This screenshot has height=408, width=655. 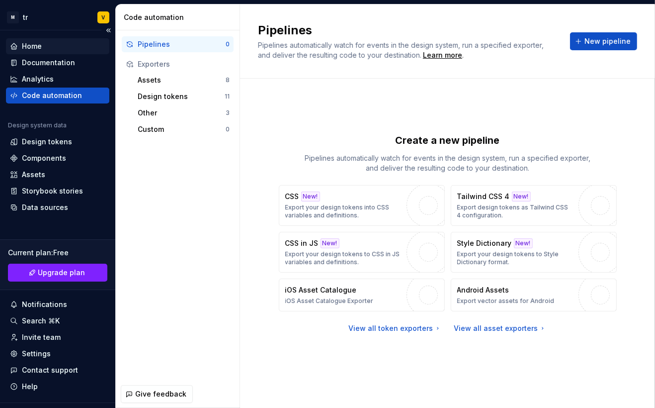 What do you see at coordinates (183, 129) in the screenshot?
I see `button: Custom0` at bounding box center [183, 129].